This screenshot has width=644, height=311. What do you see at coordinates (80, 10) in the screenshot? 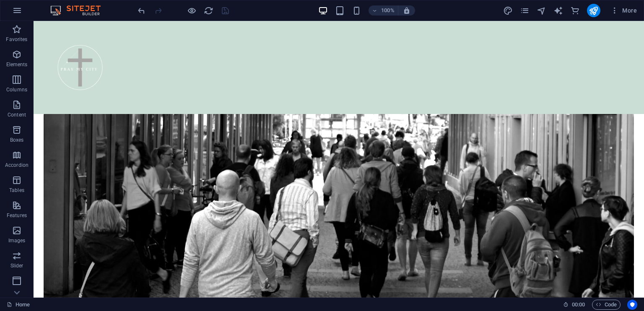
I see `img: Editor Logo` at bounding box center [80, 10].